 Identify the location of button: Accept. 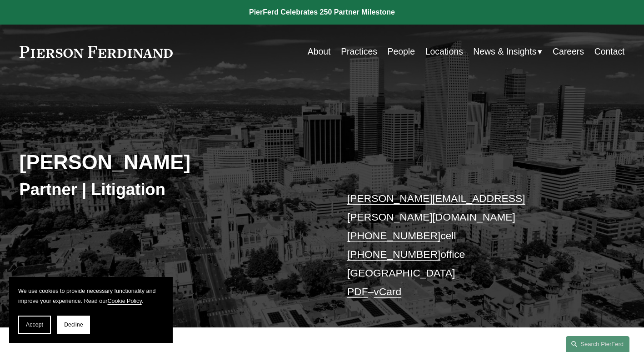
(35, 324).